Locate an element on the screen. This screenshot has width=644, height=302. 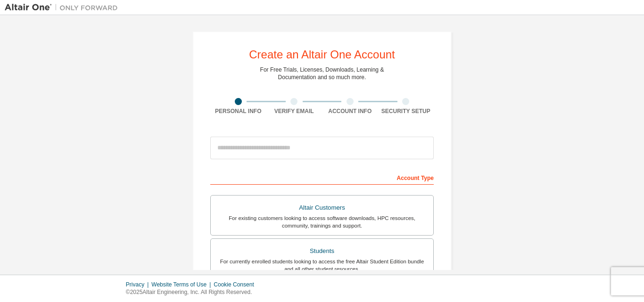
div: Account Info is located at coordinates (350, 111).